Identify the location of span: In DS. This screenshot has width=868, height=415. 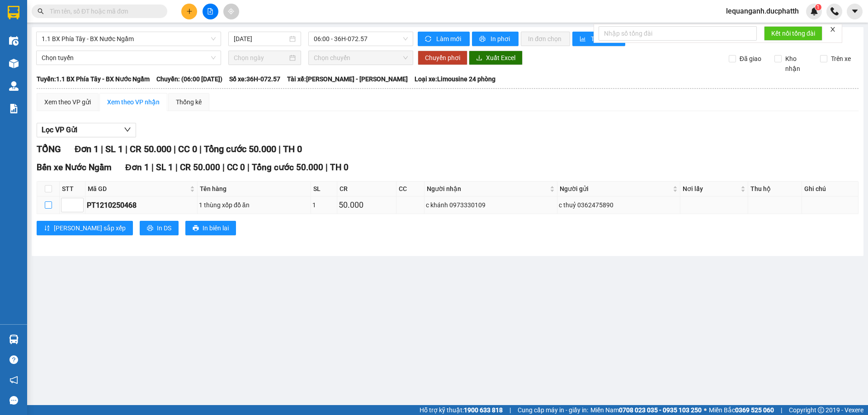
(164, 228).